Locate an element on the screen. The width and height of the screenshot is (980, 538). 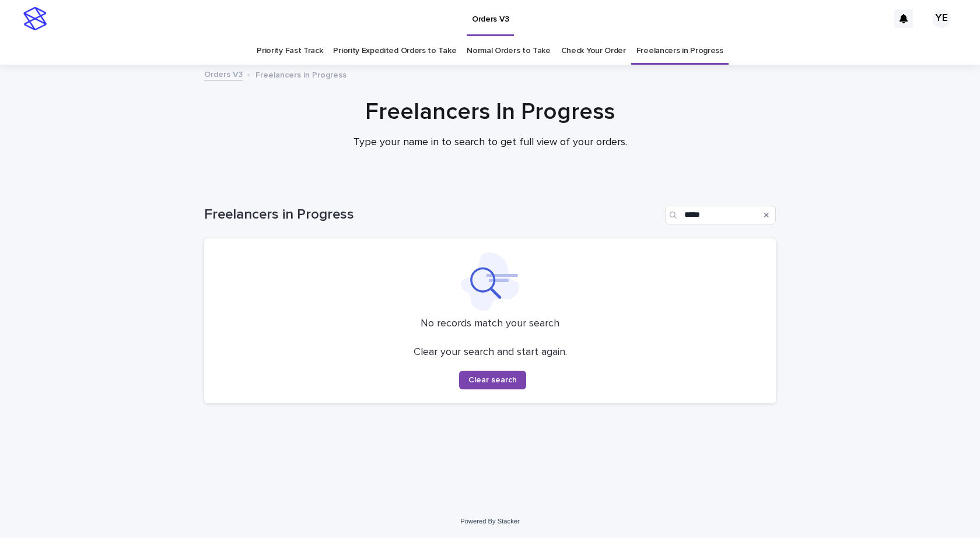
div: YE is located at coordinates (941, 19).